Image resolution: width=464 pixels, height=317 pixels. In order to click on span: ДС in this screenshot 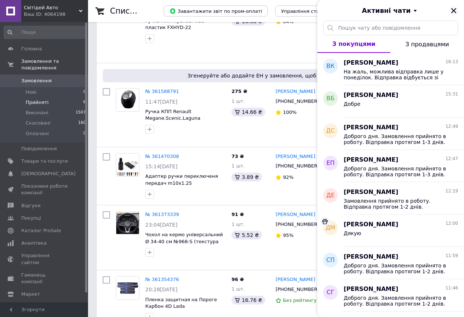, I will do `click(330, 131)`.